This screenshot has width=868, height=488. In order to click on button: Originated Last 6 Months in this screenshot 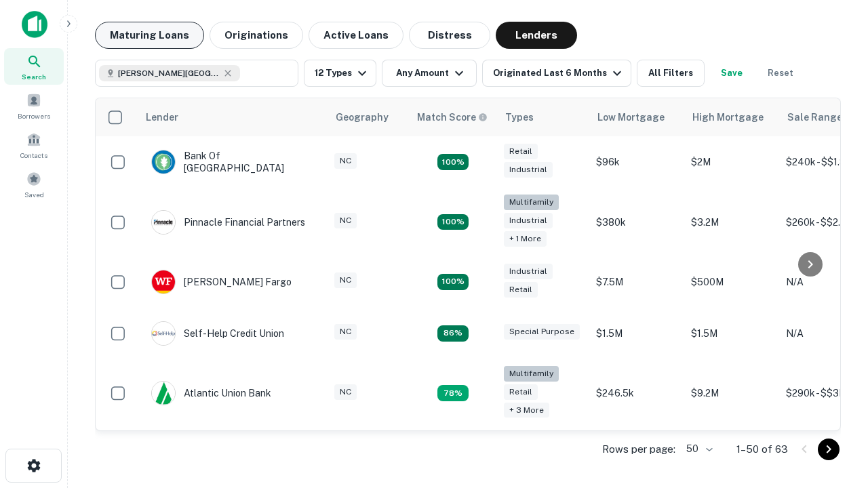, I will do `click(557, 73)`.